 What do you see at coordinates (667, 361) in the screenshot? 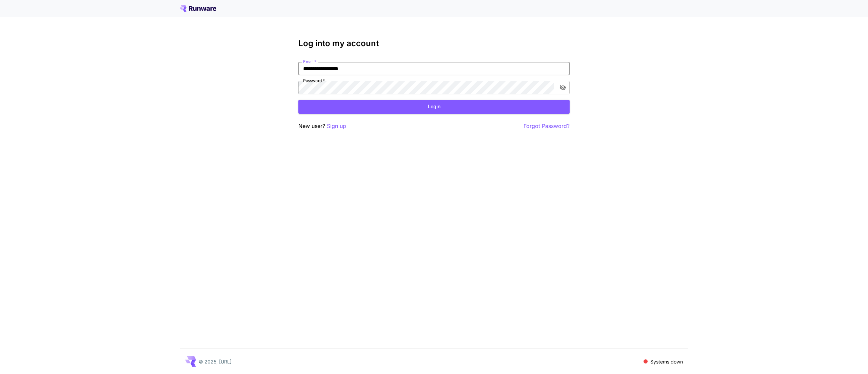
I see `p: Systems down` at bounding box center [667, 361].